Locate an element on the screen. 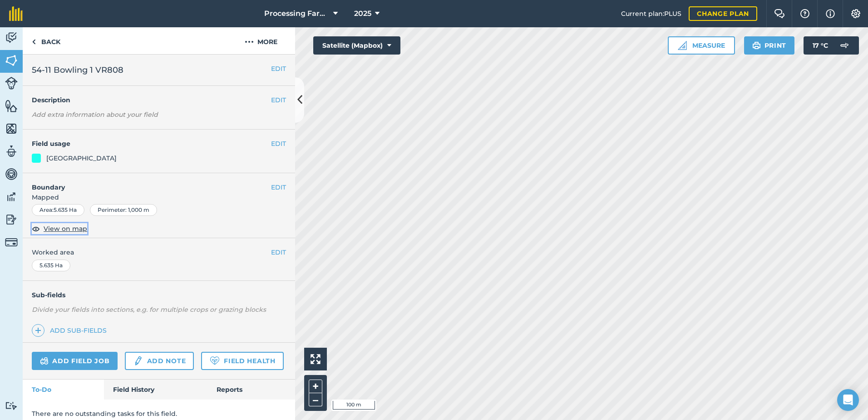 Image resolution: width=868 pixels, height=420 pixels. img: Two speech bubbles overlapping with the left bubble in the forefront is located at coordinates (780, 14).